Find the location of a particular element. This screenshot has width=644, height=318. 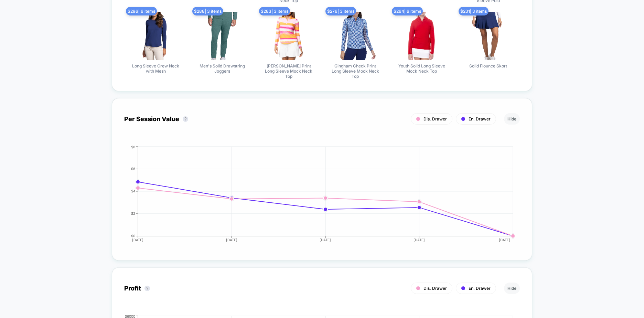

img: Long Sleeve Crew Neck with Mesh is located at coordinates (156, 36).